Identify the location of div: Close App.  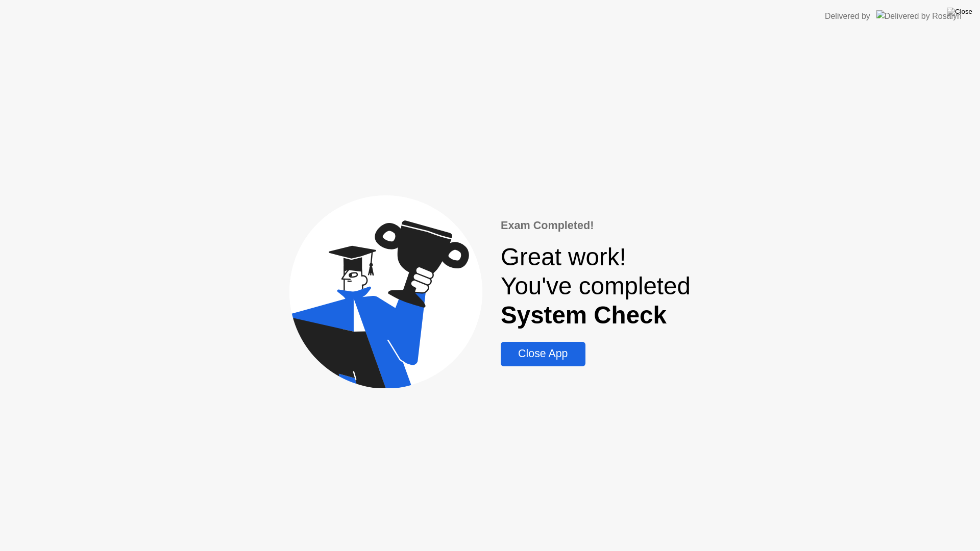
(543, 353).